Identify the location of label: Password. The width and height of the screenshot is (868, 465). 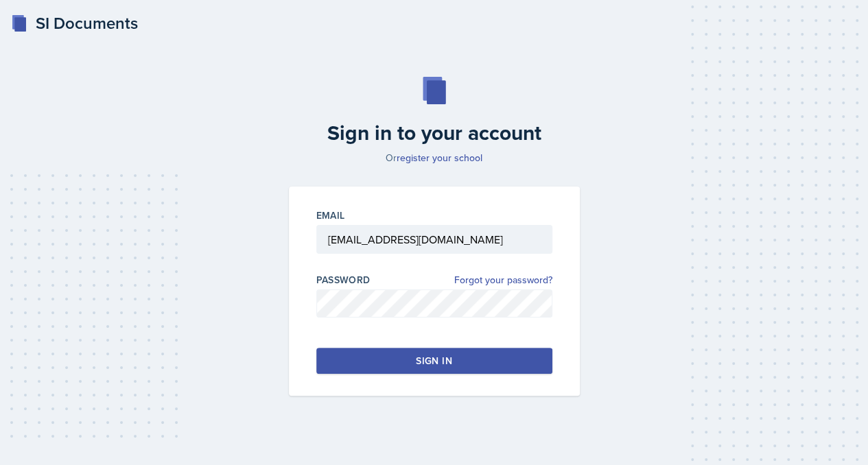
(343, 280).